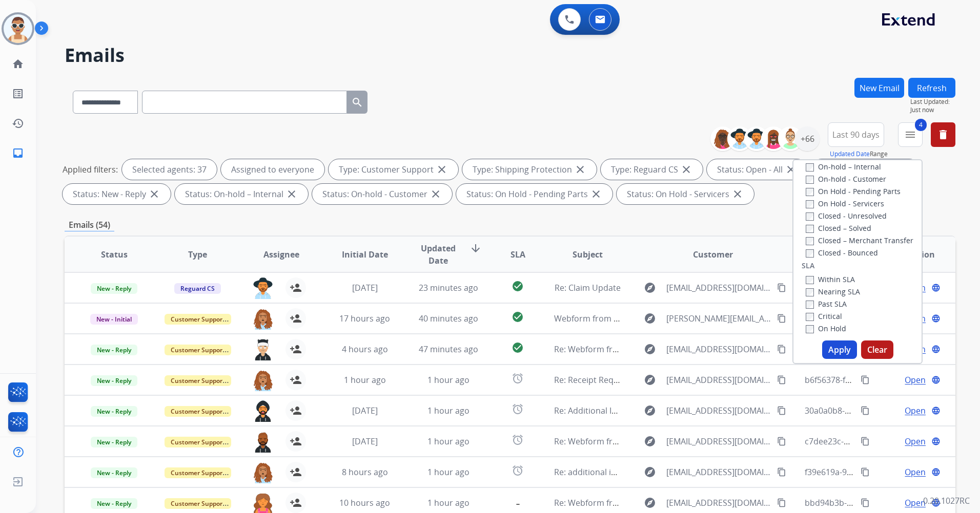  Describe the element at coordinates (604, 472) in the screenshot. I see `span: Re: additional information` at that location.